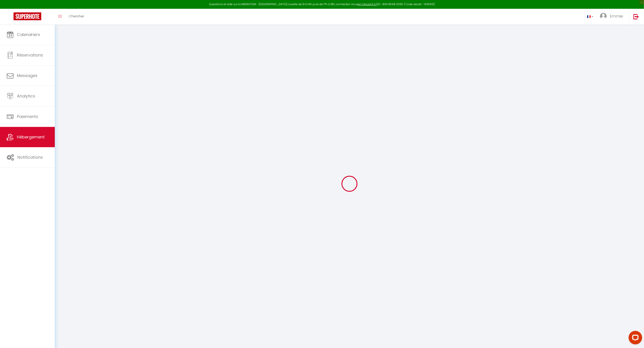 The height and width of the screenshot is (348, 644). I want to click on span: Hébergement, so click(31, 137).